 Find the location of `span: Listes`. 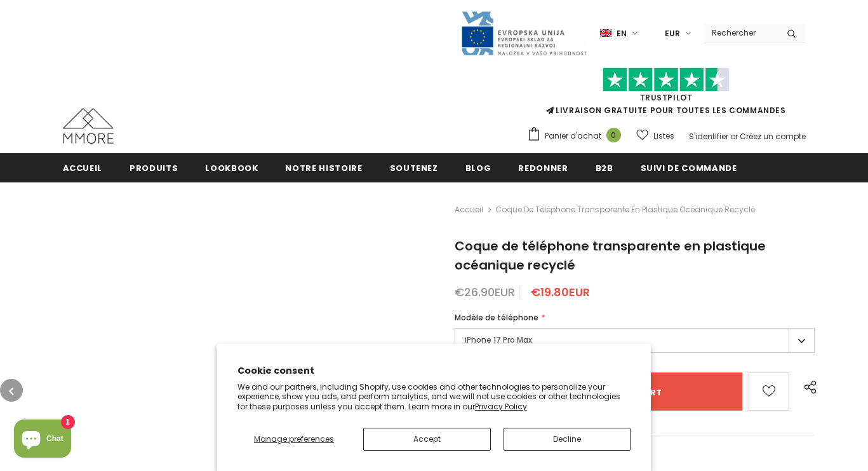

span: Listes is located at coordinates (664, 136).